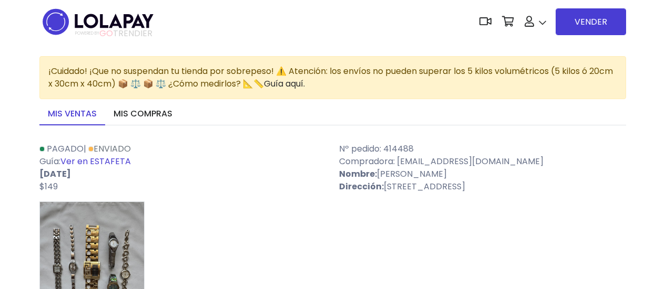 Image resolution: width=665 pixels, height=289 pixels. What do you see at coordinates (361, 187) in the screenshot?
I see `strong: Dirección:` at bounding box center [361, 187].